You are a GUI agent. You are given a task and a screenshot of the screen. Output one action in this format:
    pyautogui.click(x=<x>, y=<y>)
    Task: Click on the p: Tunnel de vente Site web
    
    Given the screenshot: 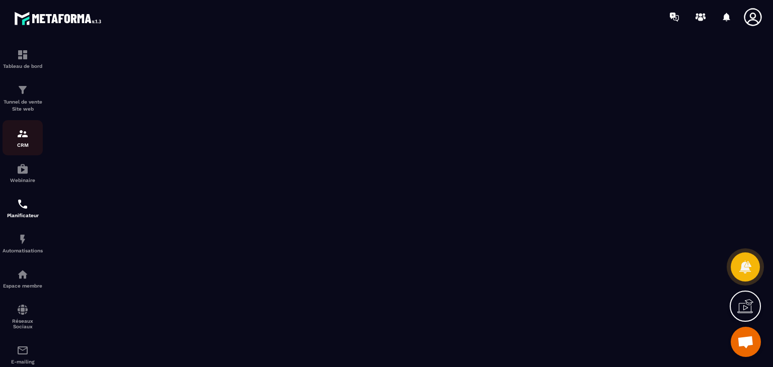 What is the action you would take?
    pyautogui.click(x=23, y=106)
    